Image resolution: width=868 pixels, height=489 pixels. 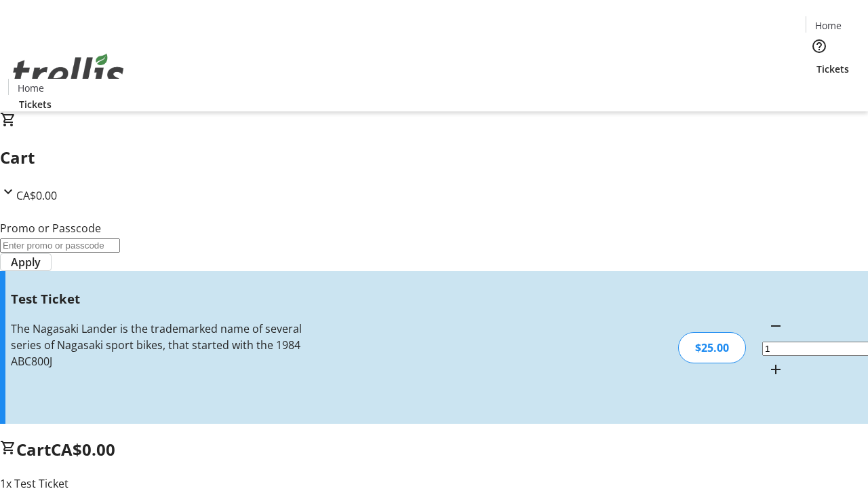 What do you see at coordinates (776, 326) in the screenshot?
I see `button: Decrement by one` at bounding box center [776, 326].